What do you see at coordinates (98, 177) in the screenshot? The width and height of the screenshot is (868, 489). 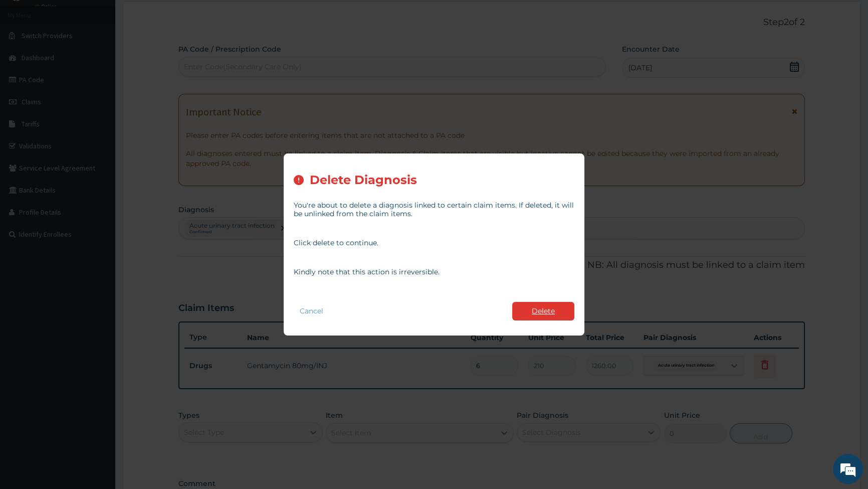 I see `span: We're online!` at bounding box center [98, 177].